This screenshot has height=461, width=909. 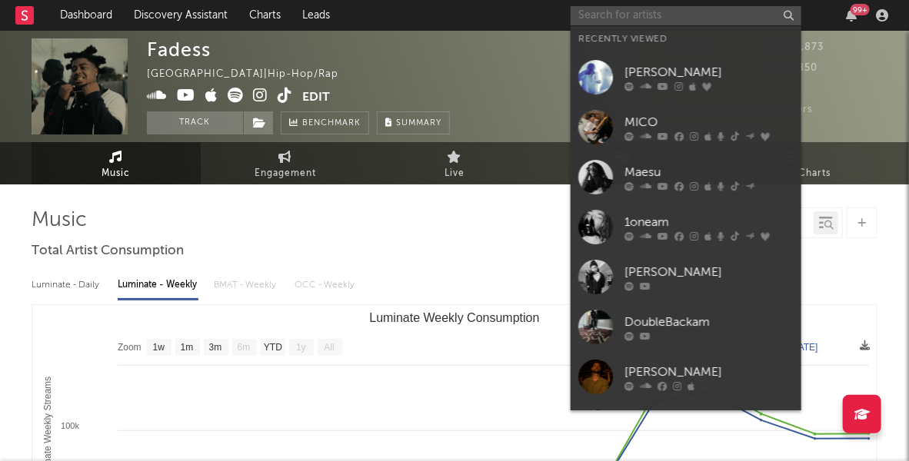 I want to click on a: MICO, so click(x=686, y=127).